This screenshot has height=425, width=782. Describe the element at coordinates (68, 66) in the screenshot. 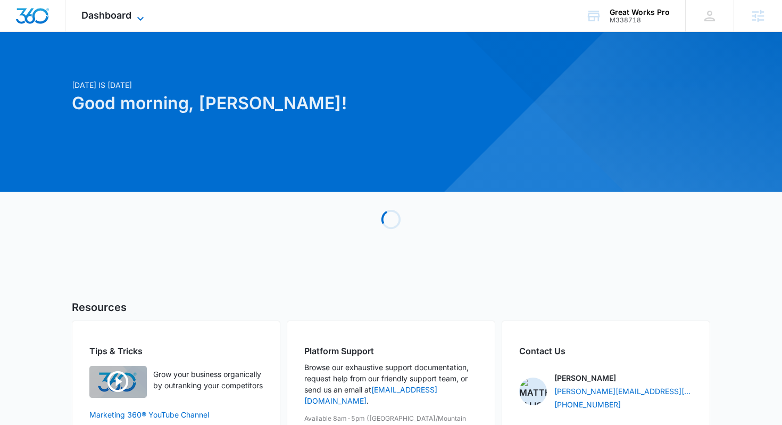

I see `div: Domain Overview` at that location.